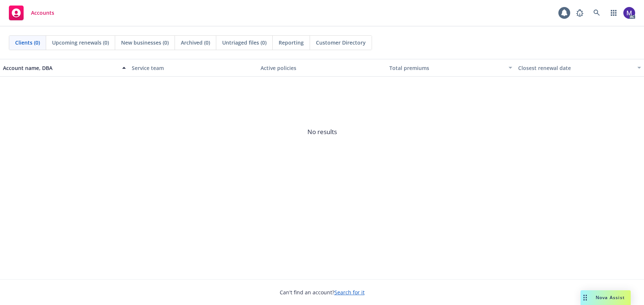 This screenshot has width=644, height=305. What do you see at coordinates (322, 68) in the screenshot?
I see `button: Active policies` at bounding box center [322, 68].